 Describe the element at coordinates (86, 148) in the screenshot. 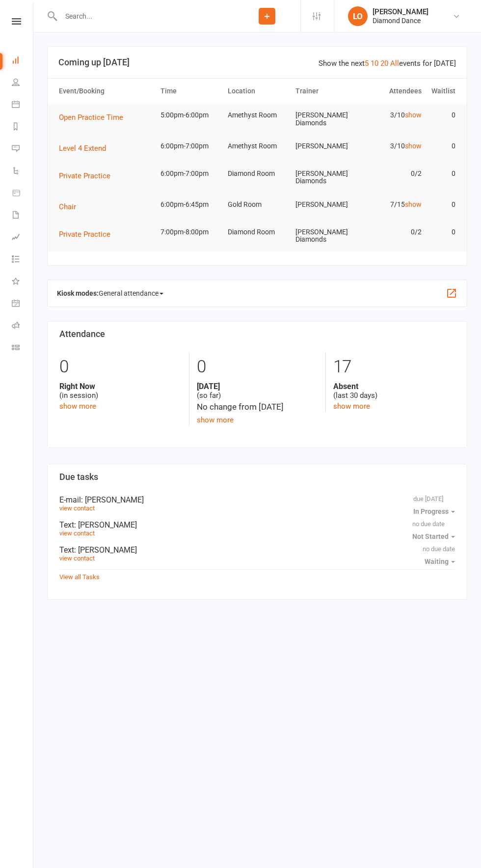

I see `button: Level 4 Extend` at that location.